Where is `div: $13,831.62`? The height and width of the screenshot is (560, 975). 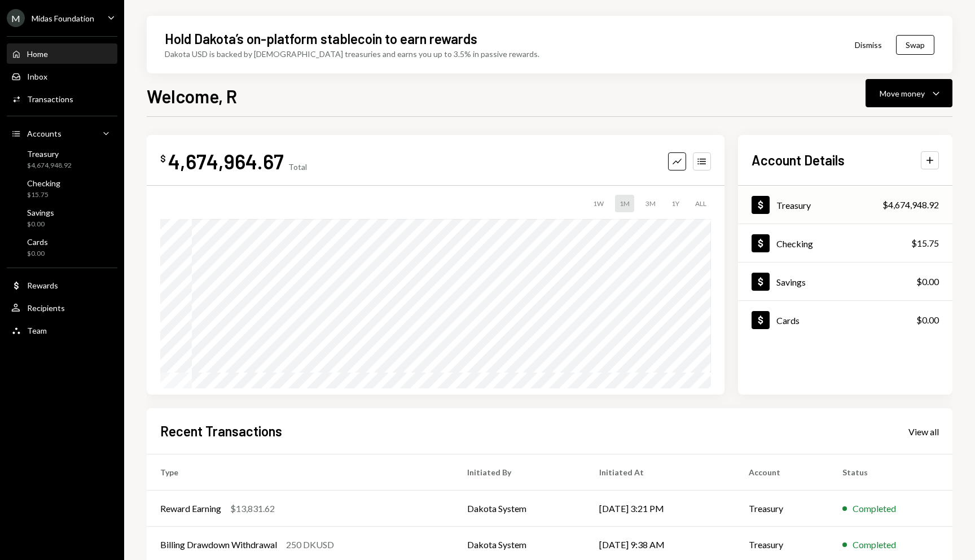 div: $13,831.62 is located at coordinates (252, 508).